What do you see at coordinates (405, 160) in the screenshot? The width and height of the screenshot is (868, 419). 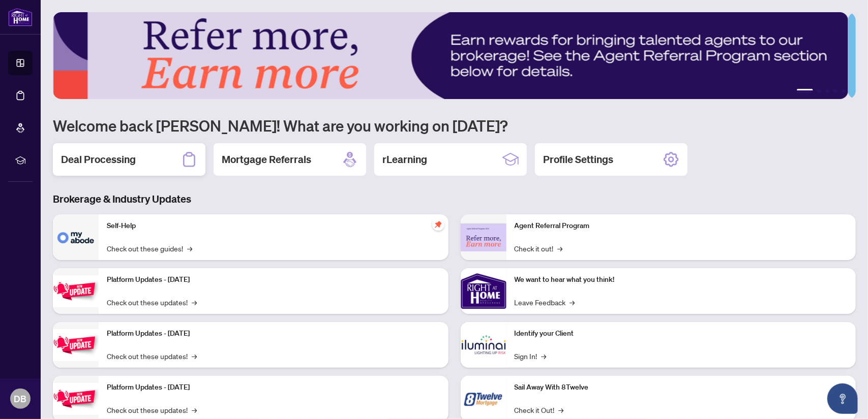 I see `h2: rLearning` at bounding box center [405, 160].